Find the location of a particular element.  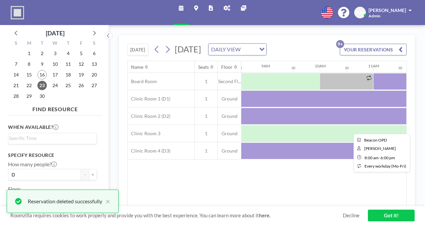

span: Wednesday, September 3, 2025 is located at coordinates (55, 53).